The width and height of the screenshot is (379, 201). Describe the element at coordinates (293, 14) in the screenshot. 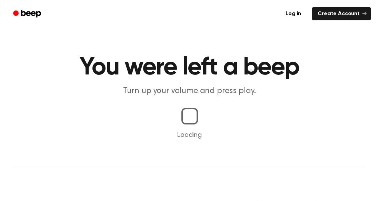

I see `a: Log in` at that location.